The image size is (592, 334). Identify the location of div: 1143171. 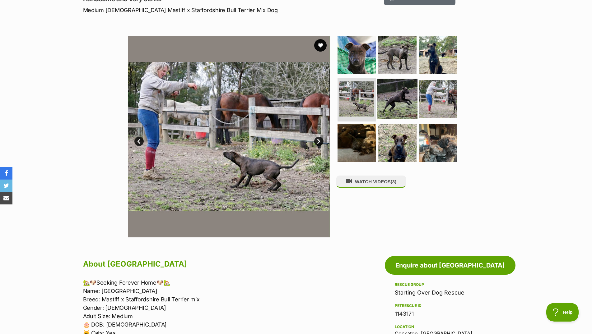
(450, 314).